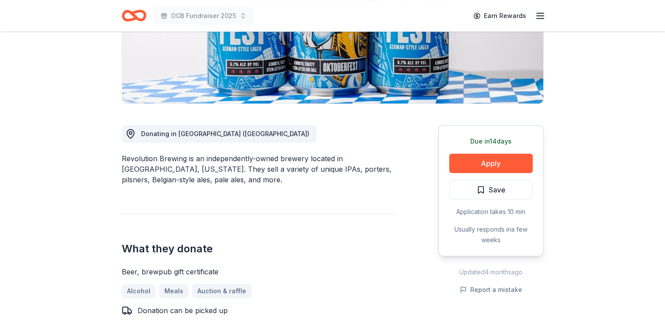 This screenshot has height=325, width=665. What do you see at coordinates (491, 272) in the screenshot?
I see `div: Updated 4 months ago` at bounding box center [491, 272].